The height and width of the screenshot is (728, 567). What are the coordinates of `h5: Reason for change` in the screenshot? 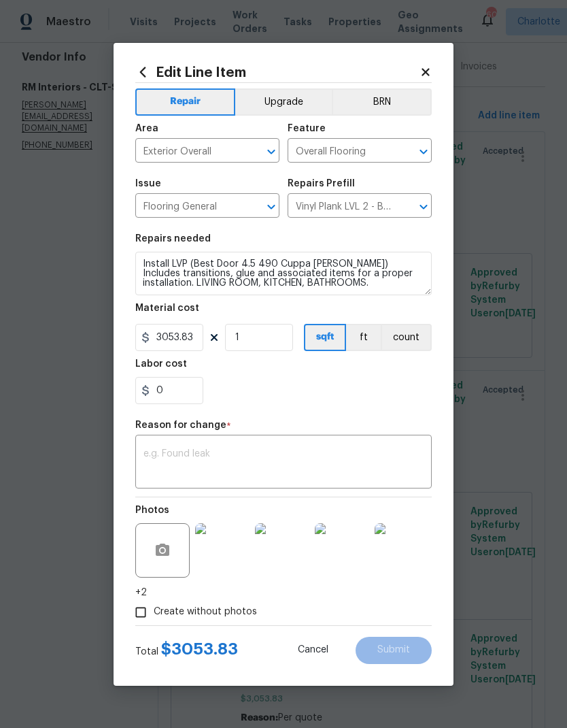 It's located at (181, 425).